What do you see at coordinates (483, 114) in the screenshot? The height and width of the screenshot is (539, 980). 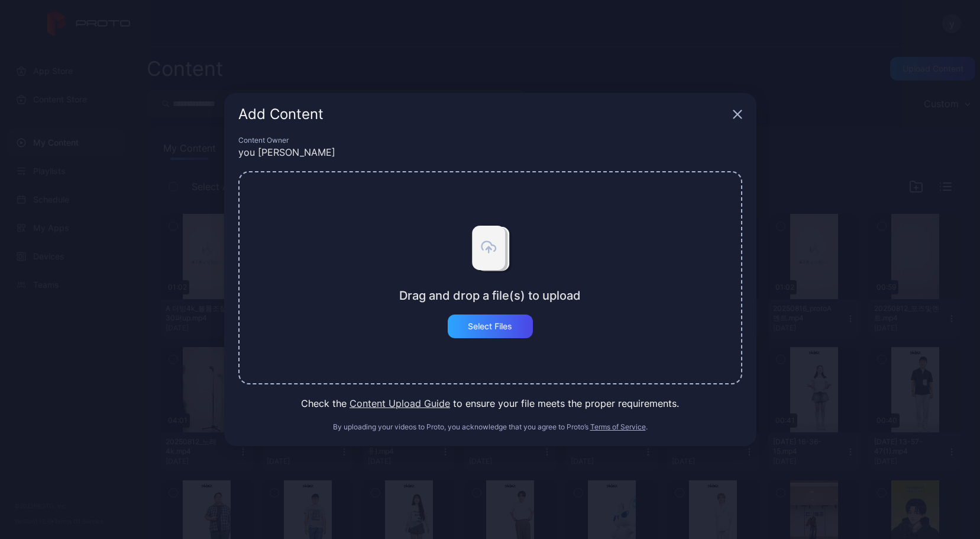 I see `div: Add Content` at bounding box center [483, 114].